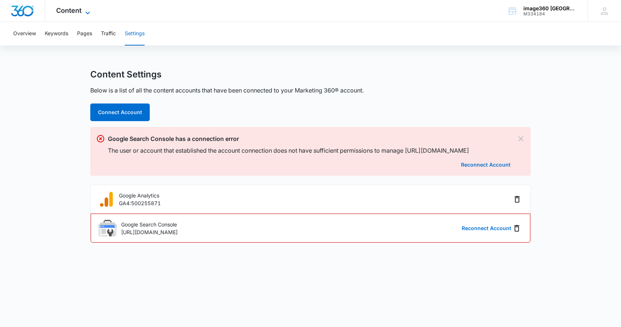 The width and height of the screenshot is (621, 327). Describe the element at coordinates (108, 34) in the screenshot. I see `button: Traffic` at that location.